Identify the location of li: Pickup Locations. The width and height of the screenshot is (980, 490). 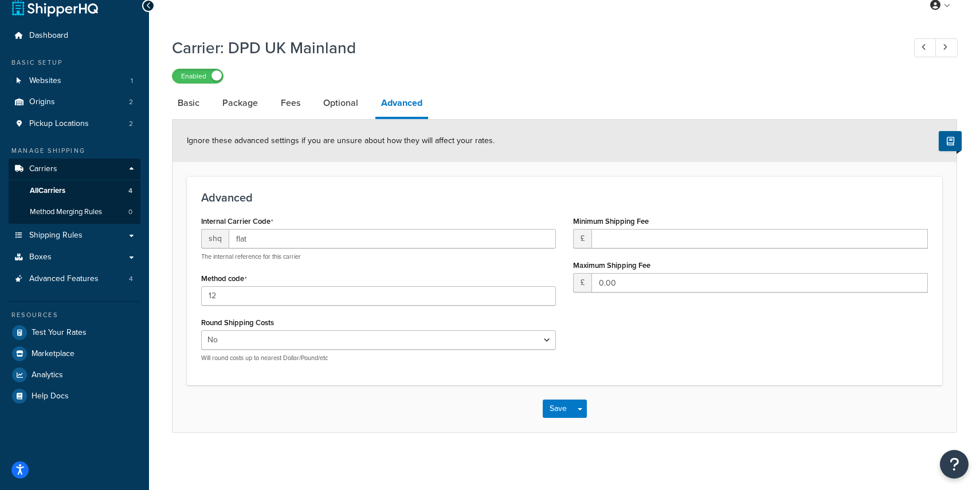
(75, 124).